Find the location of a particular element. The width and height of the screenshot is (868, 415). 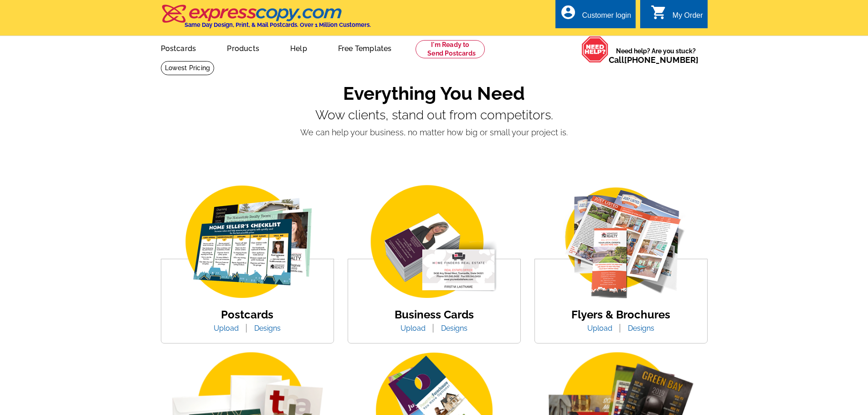

i: account_circle is located at coordinates (568, 13).